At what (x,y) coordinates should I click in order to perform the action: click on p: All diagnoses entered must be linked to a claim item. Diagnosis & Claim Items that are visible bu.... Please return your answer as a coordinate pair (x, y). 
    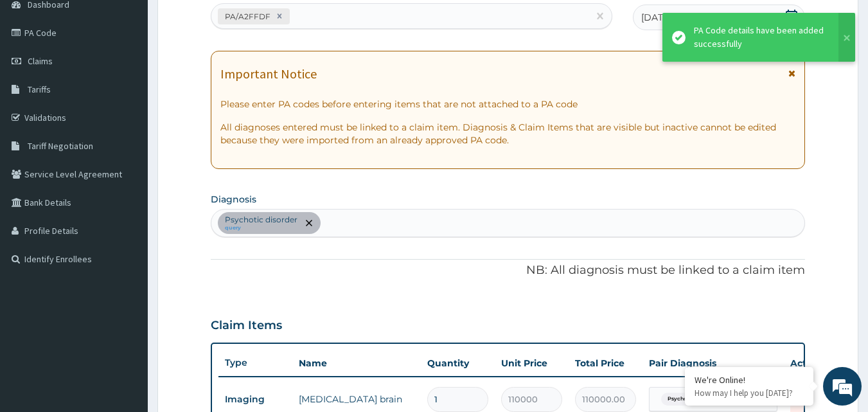
    Looking at the image, I should click on (508, 133).